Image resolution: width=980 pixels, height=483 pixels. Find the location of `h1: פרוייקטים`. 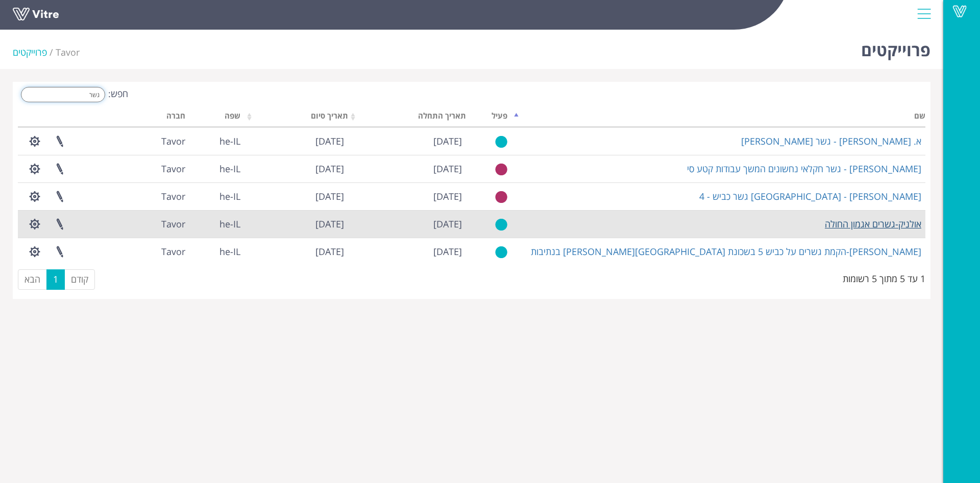

h1: פרוייקטים is located at coordinates (896, 47).